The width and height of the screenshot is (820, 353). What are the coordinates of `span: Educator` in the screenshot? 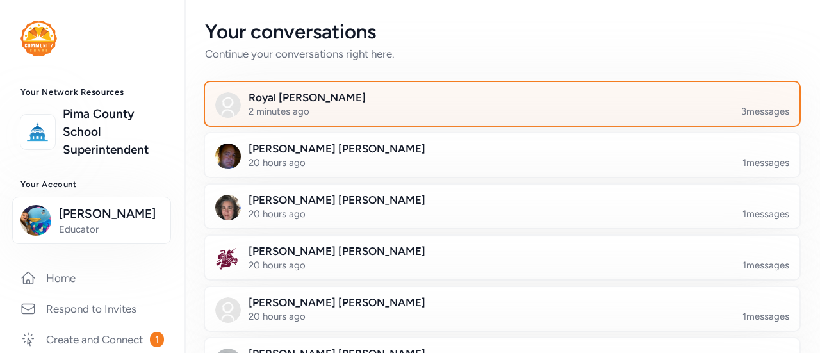 It's located at (111, 229).